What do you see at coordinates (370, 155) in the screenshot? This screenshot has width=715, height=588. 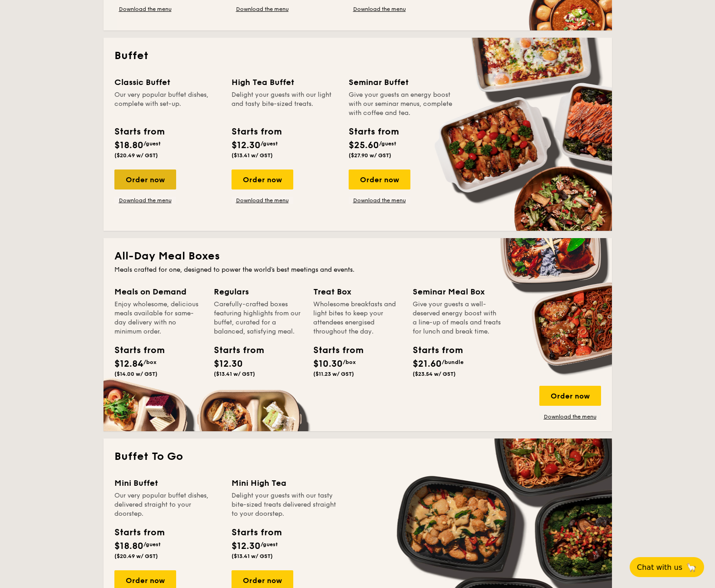 I see `span: ($27.90 w/ GST)` at bounding box center [370, 155].